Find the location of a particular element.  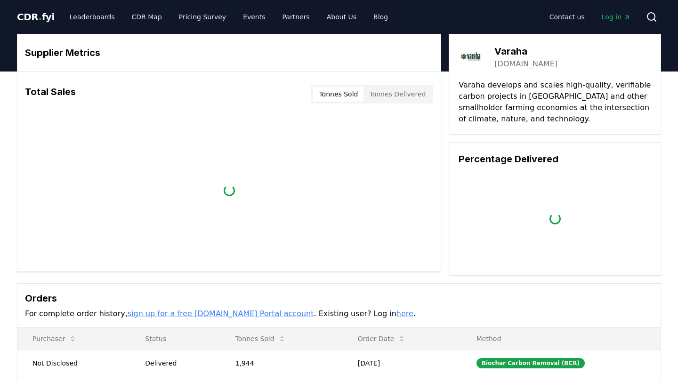

p: Method is located at coordinates (560, 339).